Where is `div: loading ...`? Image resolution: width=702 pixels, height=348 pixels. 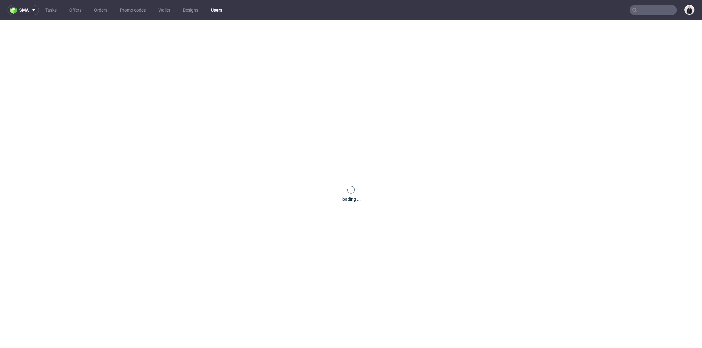
div: loading ... is located at coordinates (351, 199).